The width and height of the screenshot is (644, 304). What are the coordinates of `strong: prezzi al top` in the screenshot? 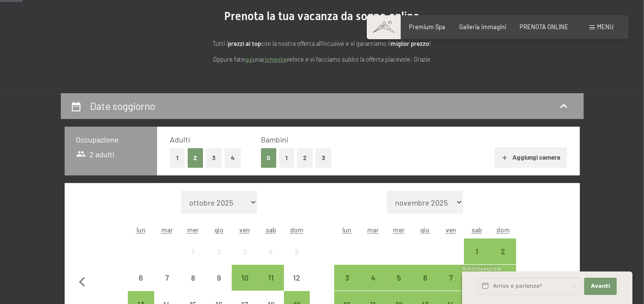 It's located at (244, 44).